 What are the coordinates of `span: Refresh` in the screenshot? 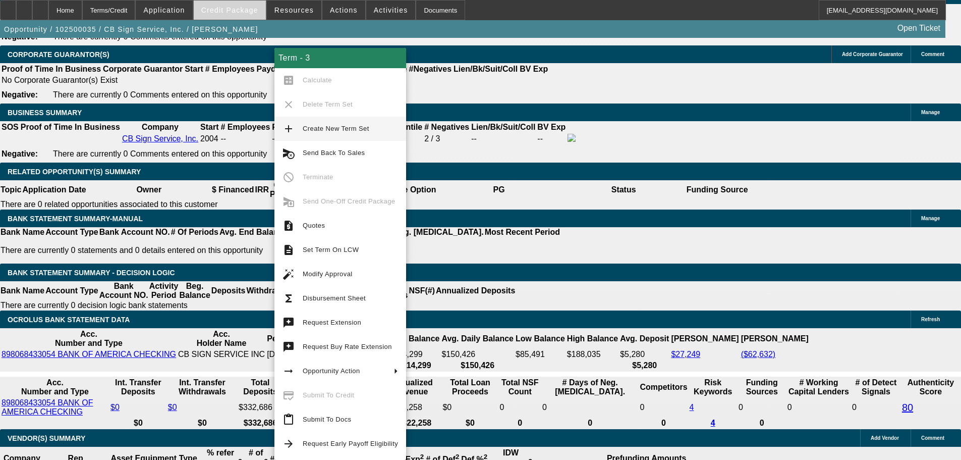 It's located at (930, 319).